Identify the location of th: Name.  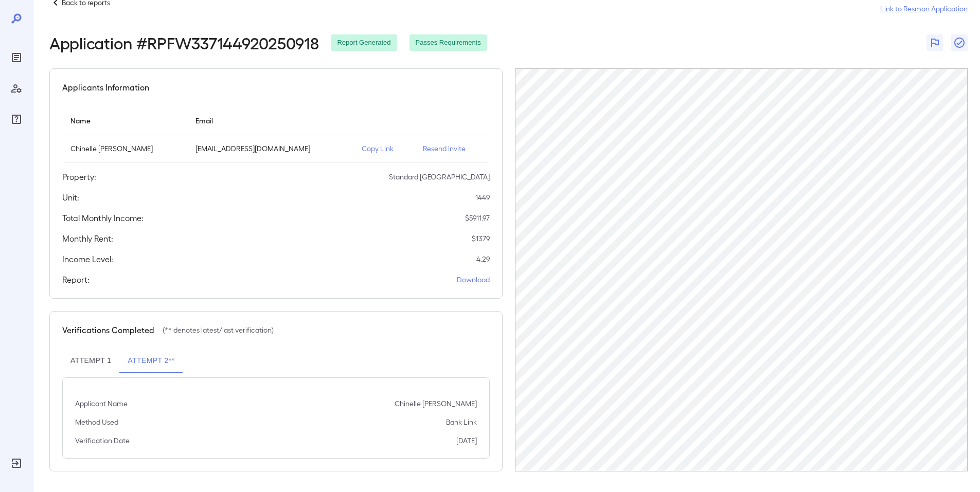
(124, 120).